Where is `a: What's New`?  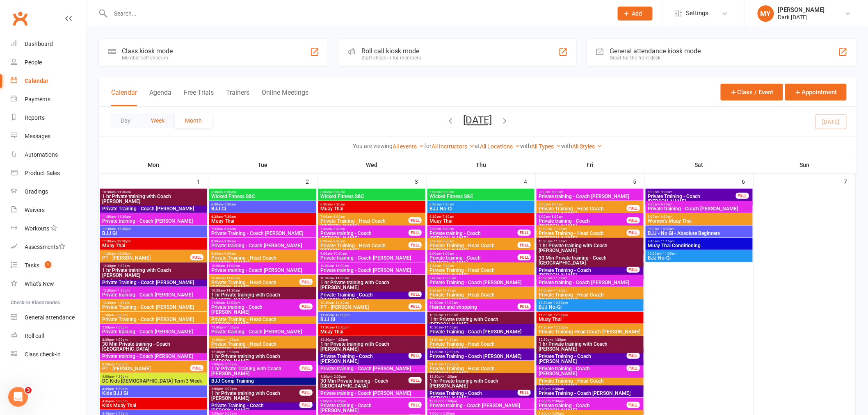
a: What's New is located at coordinates (48, 284).